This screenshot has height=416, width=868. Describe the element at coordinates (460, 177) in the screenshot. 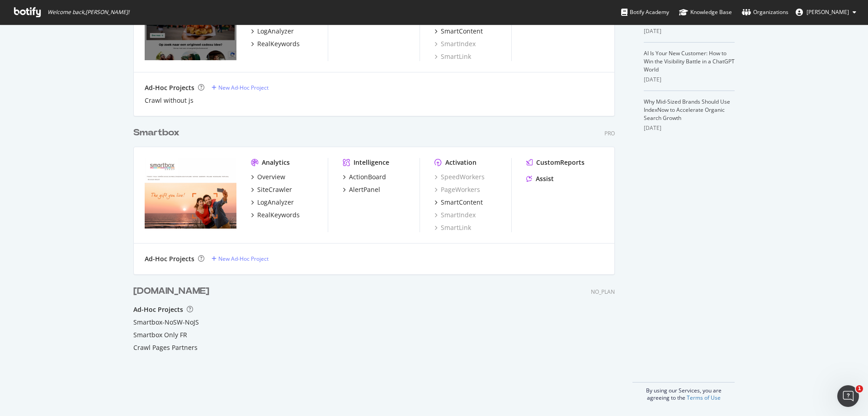

I see `a: SpeedWorkers` at that location.